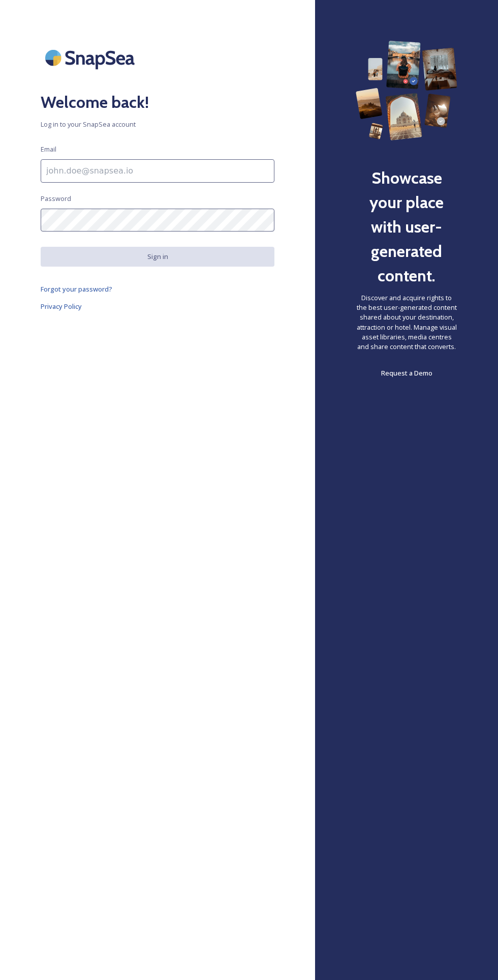 The height and width of the screenshot is (980, 498). What do you see at coordinates (91, 57) in the screenshot?
I see `img: SnapSea Logo` at bounding box center [91, 57].